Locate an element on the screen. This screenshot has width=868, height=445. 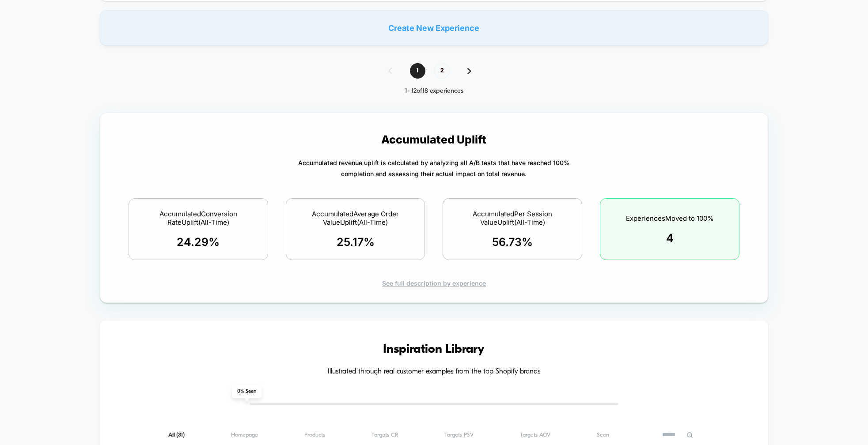
div: 1 - 12 of 18 experiences is located at coordinates (434, 91).